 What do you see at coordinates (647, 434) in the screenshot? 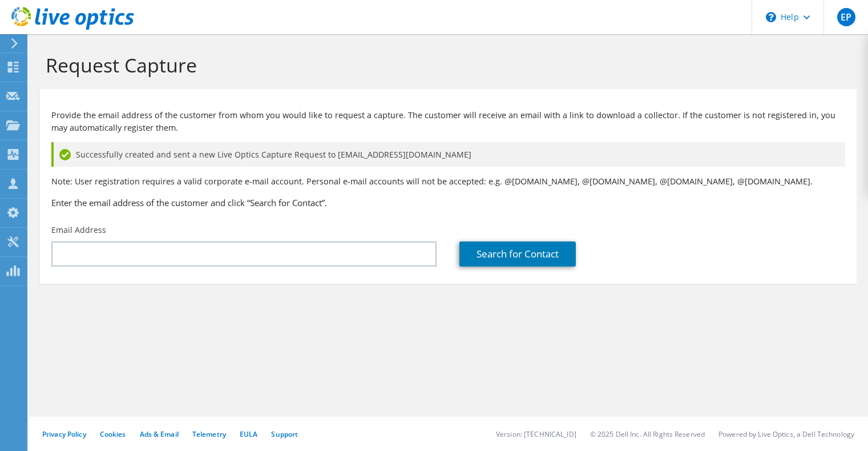
I see `li: © 2025 Dell Inc. All Rights Reserved` at bounding box center [647, 434].